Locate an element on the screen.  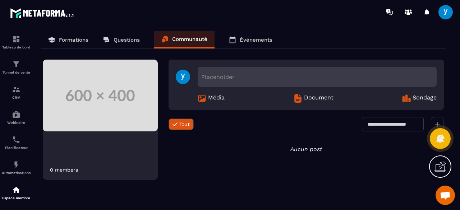
a: automationsautomationsWebinaire is located at coordinates (16, 118).